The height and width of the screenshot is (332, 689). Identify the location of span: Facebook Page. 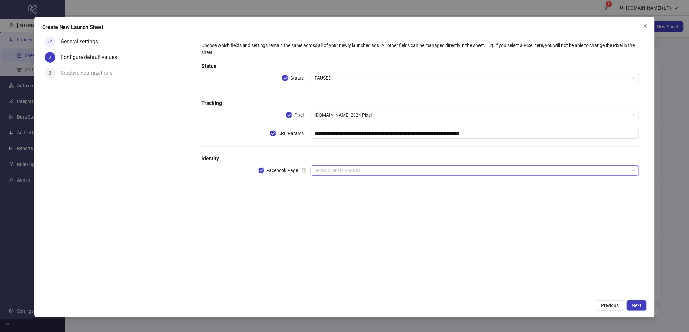
(282, 170).